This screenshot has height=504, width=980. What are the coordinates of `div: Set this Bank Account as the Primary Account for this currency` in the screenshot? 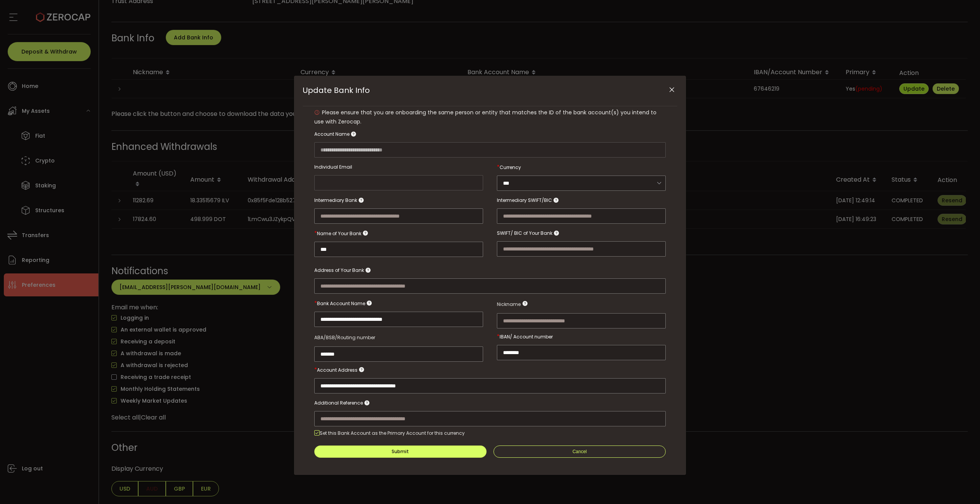 It's located at (392, 433).